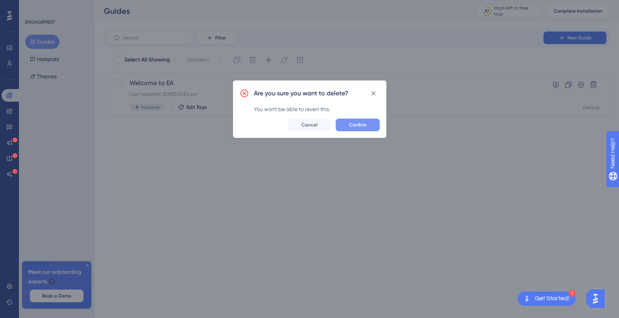  What do you see at coordinates (573, 293) in the screenshot?
I see `div: 1` at bounding box center [573, 293].